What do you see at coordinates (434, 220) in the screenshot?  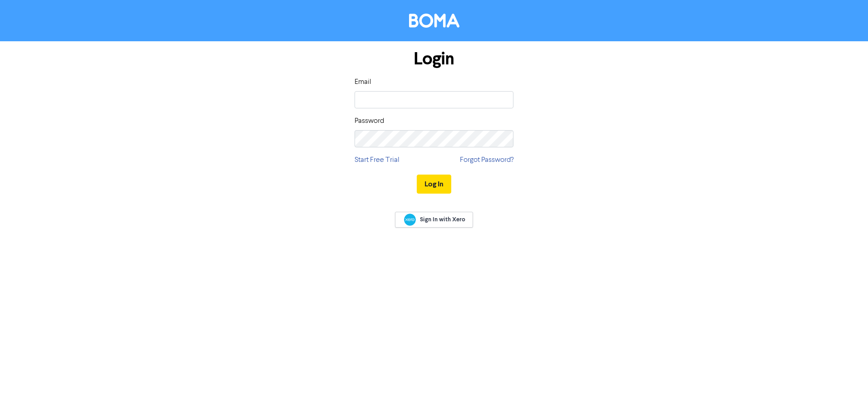 I see `a: Sign In with Xero` at bounding box center [434, 220].